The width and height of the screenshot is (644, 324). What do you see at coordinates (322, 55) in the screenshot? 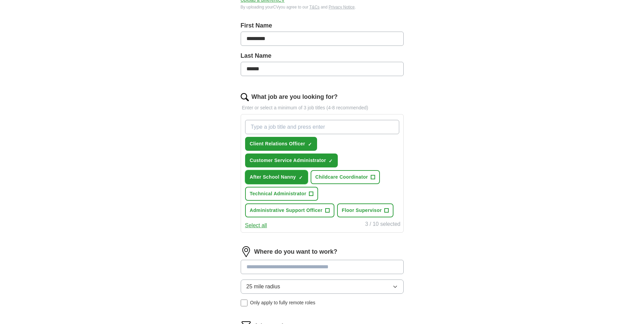
I see `label: Last Name` at bounding box center [322, 55].